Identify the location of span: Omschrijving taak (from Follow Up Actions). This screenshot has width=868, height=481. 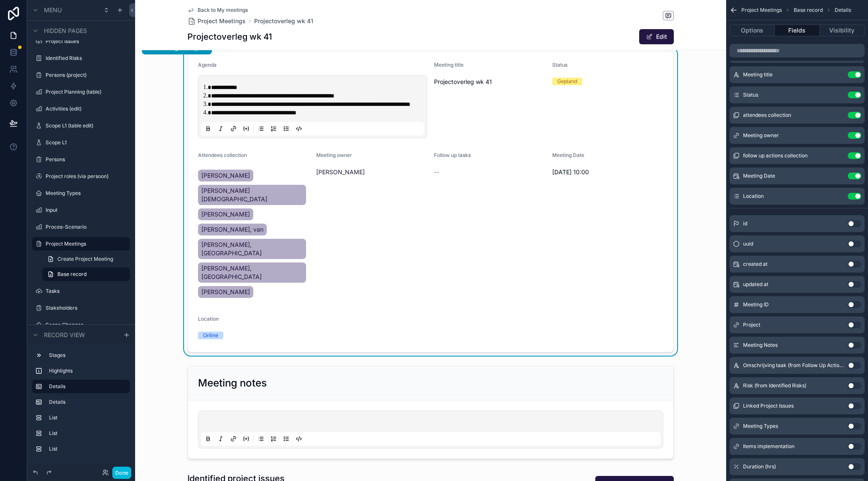
(793, 365).